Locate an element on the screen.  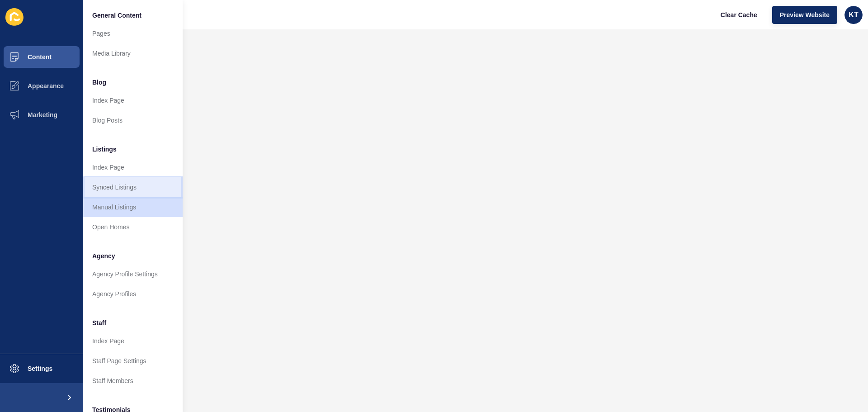
span: Clear Cache is located at coordinates (739, 15).